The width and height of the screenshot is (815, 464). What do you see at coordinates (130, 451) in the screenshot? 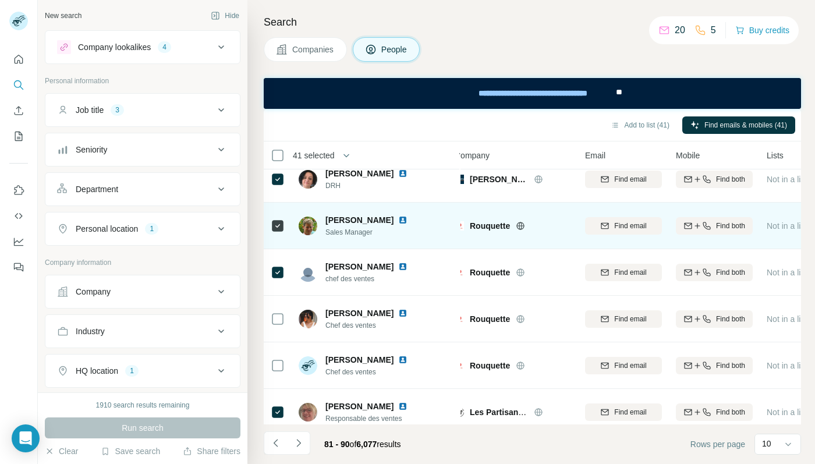
I see `button: Save search` at bounding box center [130, 451].